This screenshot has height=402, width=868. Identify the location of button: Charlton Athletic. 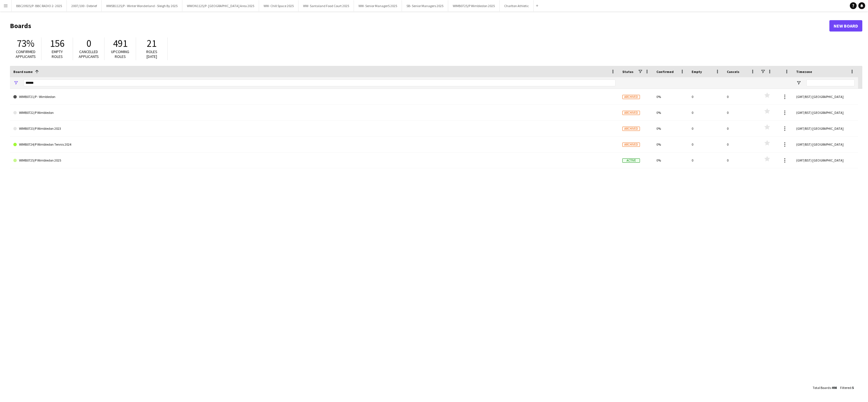
(516, 6).